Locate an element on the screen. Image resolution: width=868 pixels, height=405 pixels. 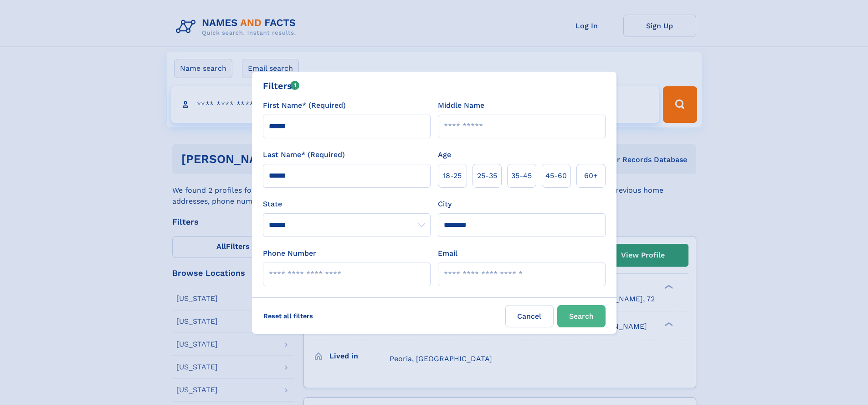
label: City is located at coordinates (445, 204).